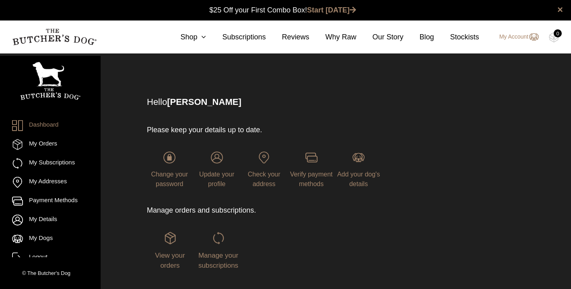 The width and height of the screenshot is (571, 289). Describe the element at coordinates (312, 179) in the screenshot. I see `span: Verify payment methods` at that location.